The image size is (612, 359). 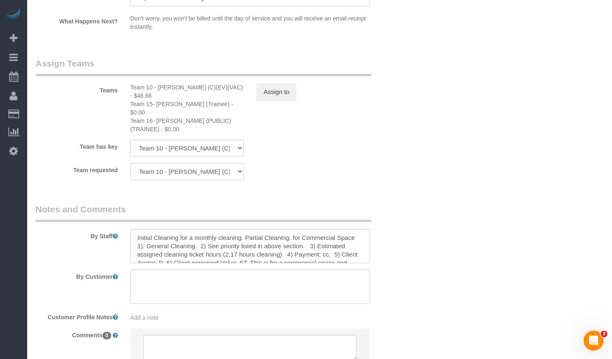 I want to click on label: Teams, so click(x=76, y=89).